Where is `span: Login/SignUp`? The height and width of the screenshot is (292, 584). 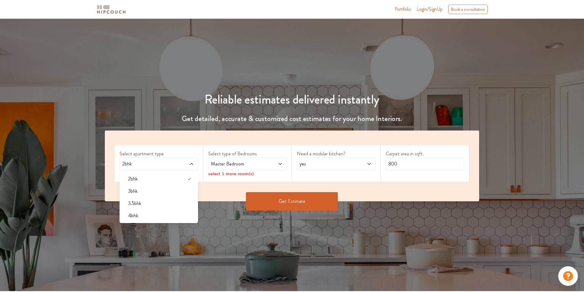
span: Login/SignUp is located at coordinates (429, 9).